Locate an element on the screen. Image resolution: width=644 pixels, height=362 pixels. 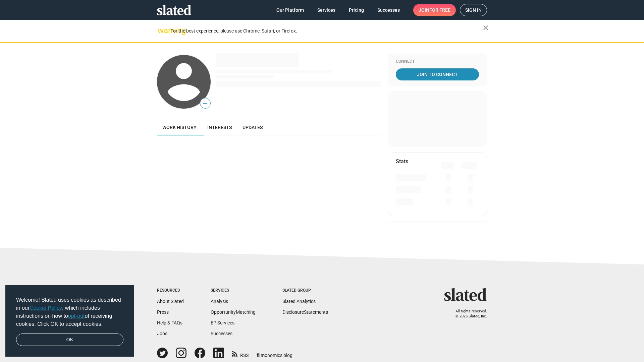
mat-icon: warning is located at coordinates (161, 30).